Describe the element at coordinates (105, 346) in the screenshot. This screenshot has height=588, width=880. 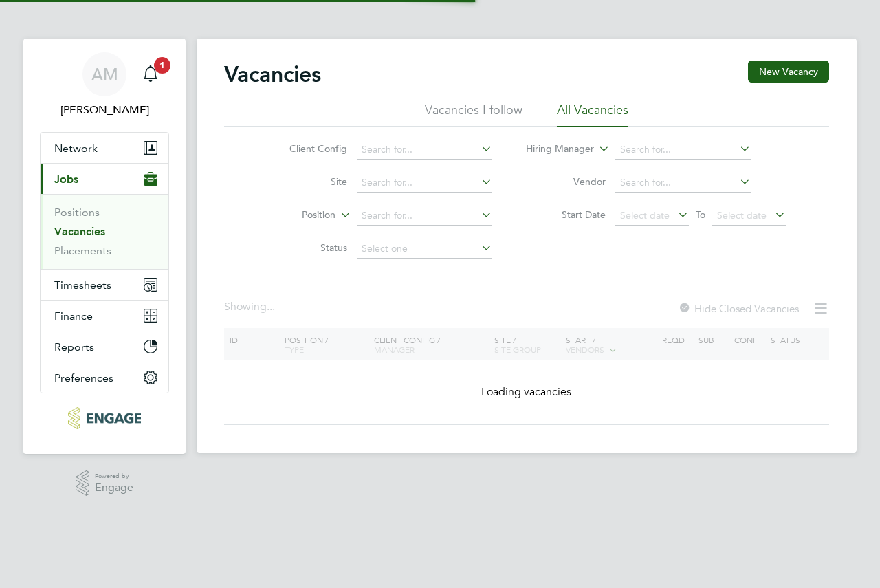
I see `button: Reports` at that location.